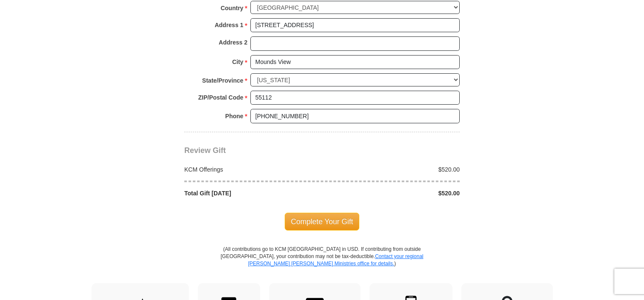  Describe the element at coordinates (229, 25) in the screenshot. I see `strong: Address 1` at that location.